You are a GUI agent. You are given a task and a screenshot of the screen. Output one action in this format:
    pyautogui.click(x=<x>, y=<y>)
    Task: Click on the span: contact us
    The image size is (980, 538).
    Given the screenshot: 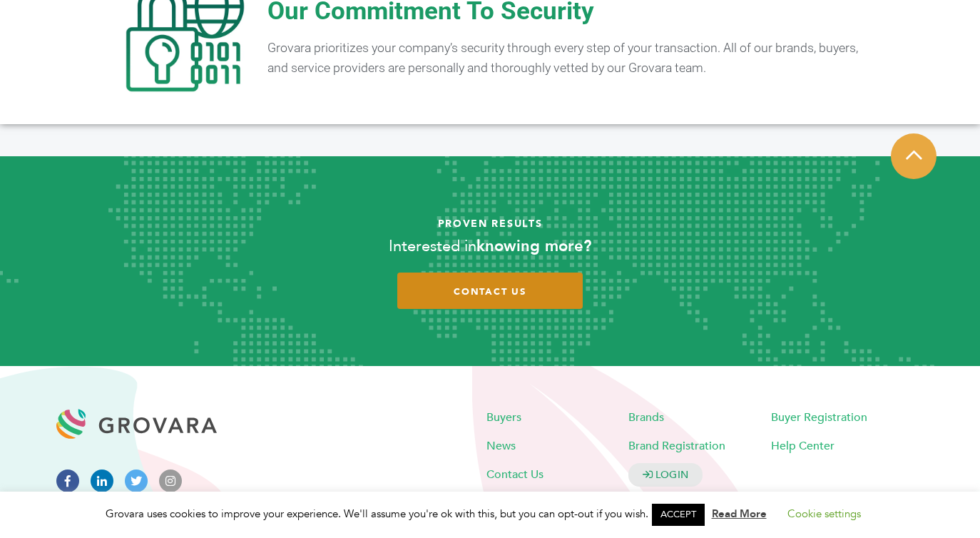 What is the action you would take?
    pyautogui.click(x=490, y=291)
    